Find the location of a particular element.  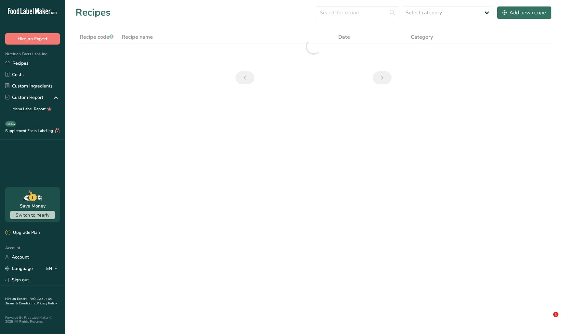

button: Switch to Yearly is located at coordinates (33, 215).